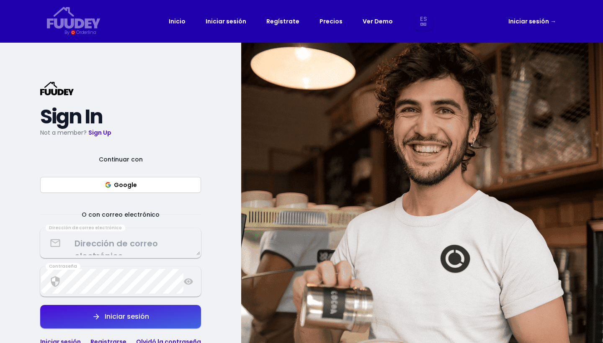 The height and width of the screenshot is (343, 603). What do you see at coordinates (378, 21) in the screenshot?
I see `a: Ver Demo` at bounding box center [378, 21].